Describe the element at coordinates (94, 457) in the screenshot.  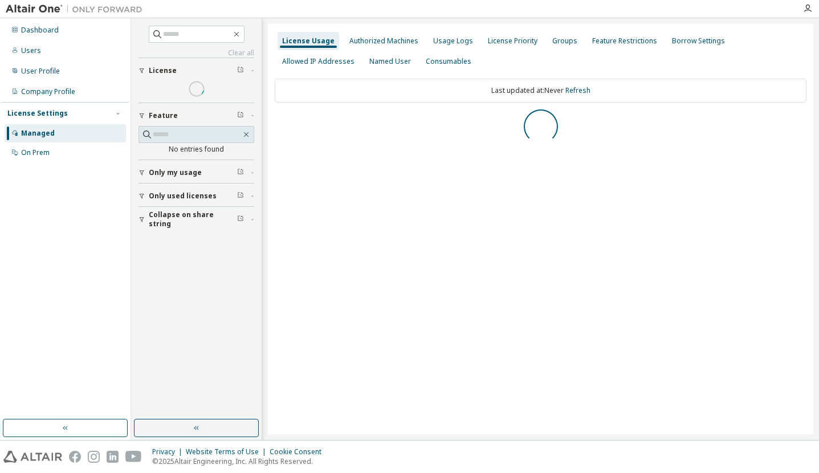
I see `img: instagram.svg` at that location.